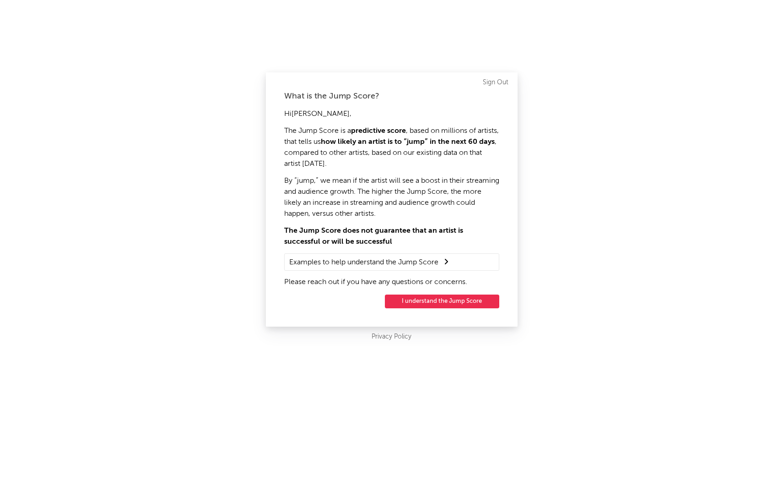 The width and height of the screenshot is (783, 487). Describe the element at coordinates (374, 236) in the screenshot. I see `strong: The Jump Score does not guarantee that an artist is successful or will be successful` at that location.